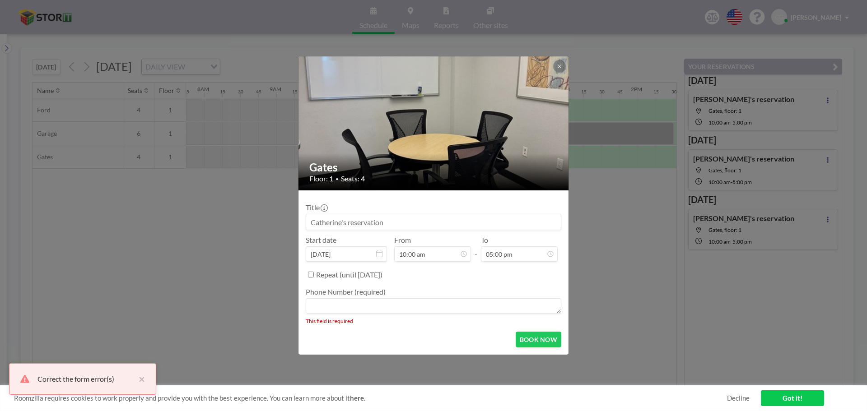 The image size is (867, 411). Describe the element at coordinates (370, 398) in the screenshot. I see `span: Roomzilla requires cookies to work properly and provide you with the best experience. You can lea...` at that location.